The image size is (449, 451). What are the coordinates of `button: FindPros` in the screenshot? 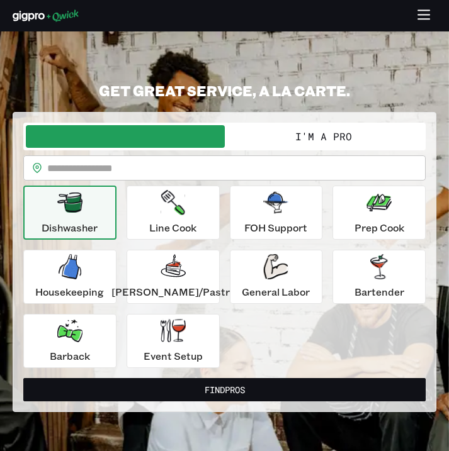 It's located at (224, 390).